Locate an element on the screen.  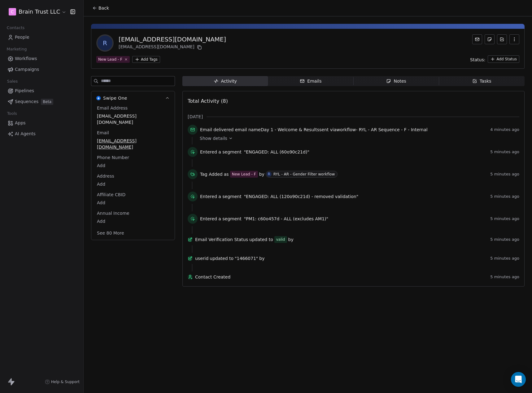
span: "ENGAGED: ALL (120o90c21d) - removed validation" is located at coordinates (301, 197).